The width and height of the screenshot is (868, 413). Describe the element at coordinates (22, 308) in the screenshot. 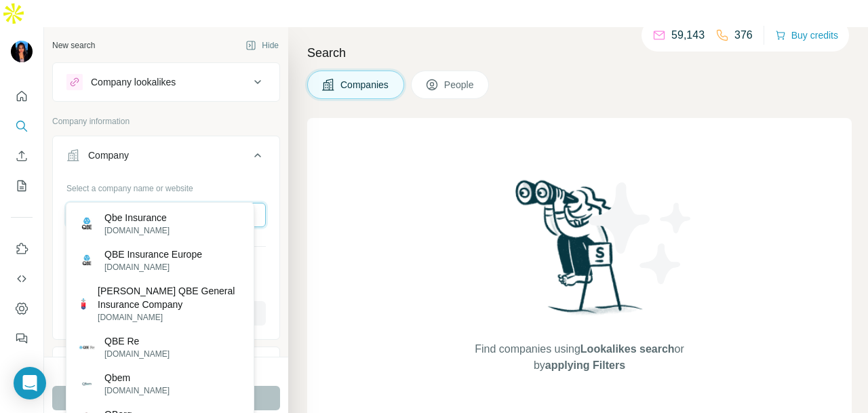

I see `button: Dashboard` at that location.